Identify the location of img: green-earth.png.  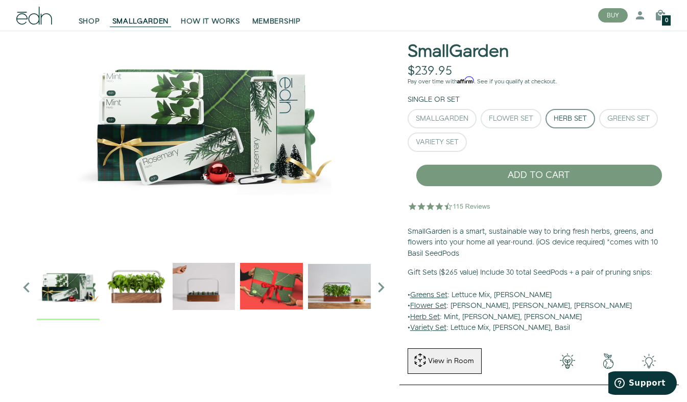
(609, 361).